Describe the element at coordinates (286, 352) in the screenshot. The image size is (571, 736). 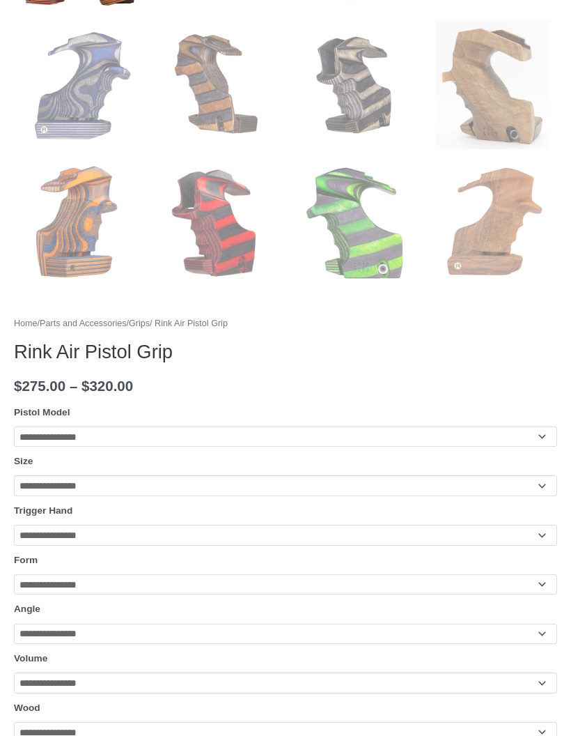
I see `h1: Rink Air Pistol Grip` at that location.